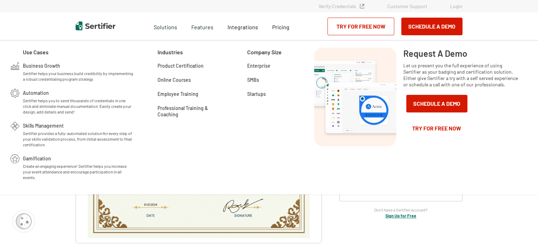 The height and width of the screenshot is (245, 538). Describe the element at coordinates (257, 93) in the screenshot. I see `span: Startups` at that location.